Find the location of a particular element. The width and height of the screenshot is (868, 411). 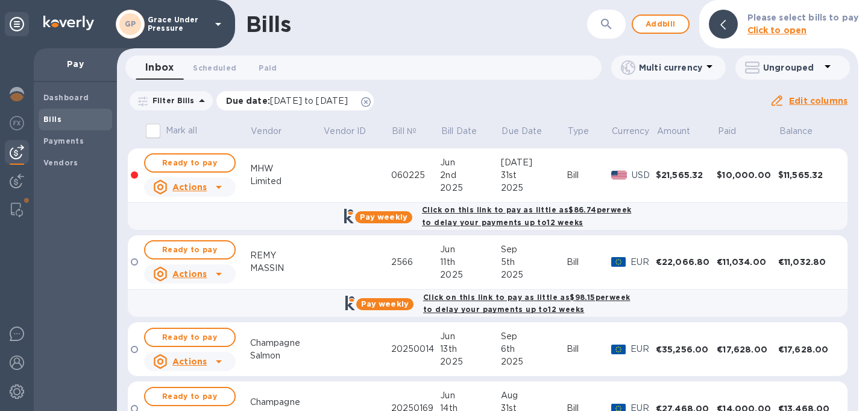

b: GP is located at coordinates (130, 24).